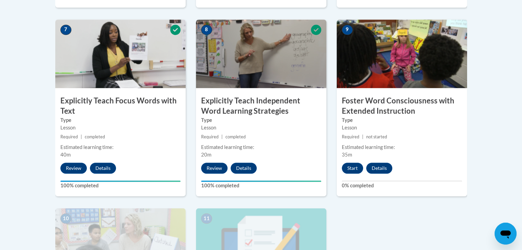  What do you see at coordinates (120, 106) in the screenshot?
I see `h3: Explicitly Teach Focus Words with Text` at bounding box center [120, 106].